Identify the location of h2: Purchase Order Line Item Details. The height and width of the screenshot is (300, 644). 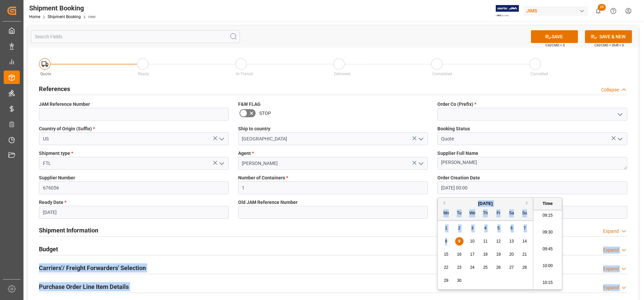
(84, 286).